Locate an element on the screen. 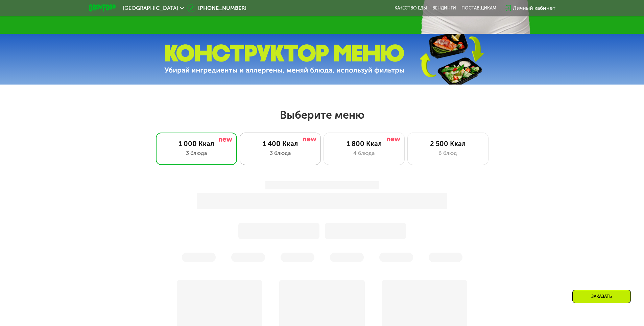 This screenshot has height=326, width=644. div: 4 блюда is located at coordinates (364, 153).